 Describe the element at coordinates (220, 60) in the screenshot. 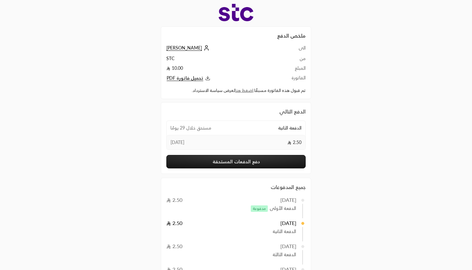

I see `td: STC` at that location.